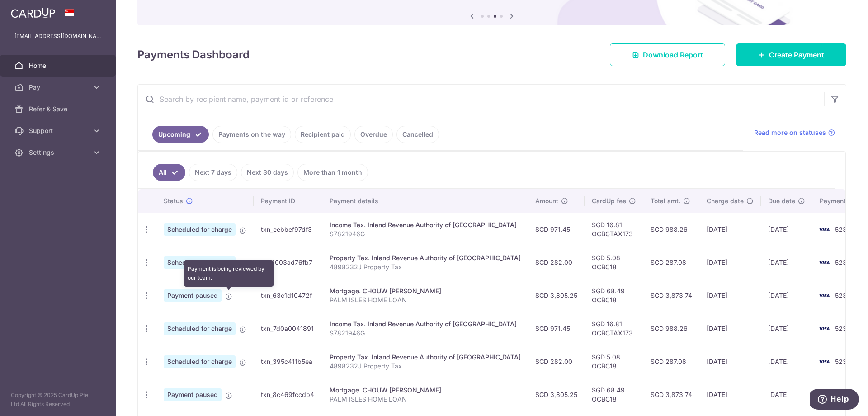 This screenshot has width=868, height=416. What do you see at coordinates (59, 153) in the screenshot?
I see `span: Settings` at bounding box center [59, 153].